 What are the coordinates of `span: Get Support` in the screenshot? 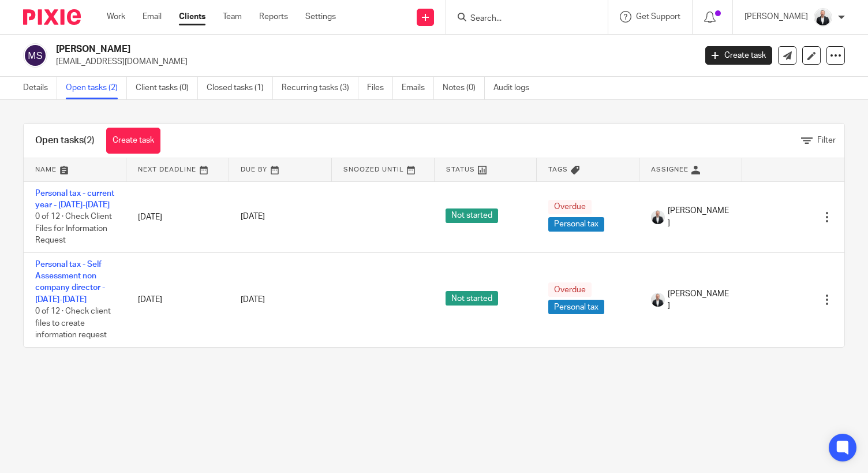 It's located at (658, 17).